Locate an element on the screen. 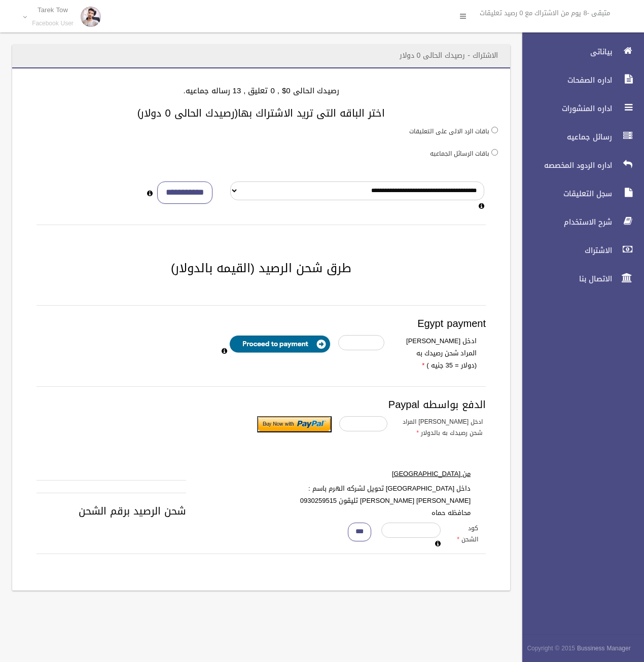 The height and width of the screenshot is (662, 644). h3: الدفع بواسطه Paypal is located at coordinates (261, 404).